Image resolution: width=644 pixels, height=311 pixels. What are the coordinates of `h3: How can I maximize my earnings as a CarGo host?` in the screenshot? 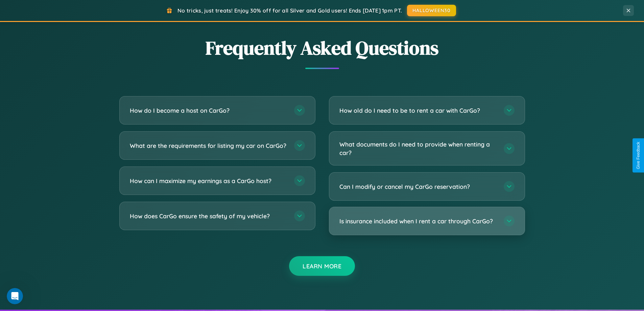 It's located at (209, 180).